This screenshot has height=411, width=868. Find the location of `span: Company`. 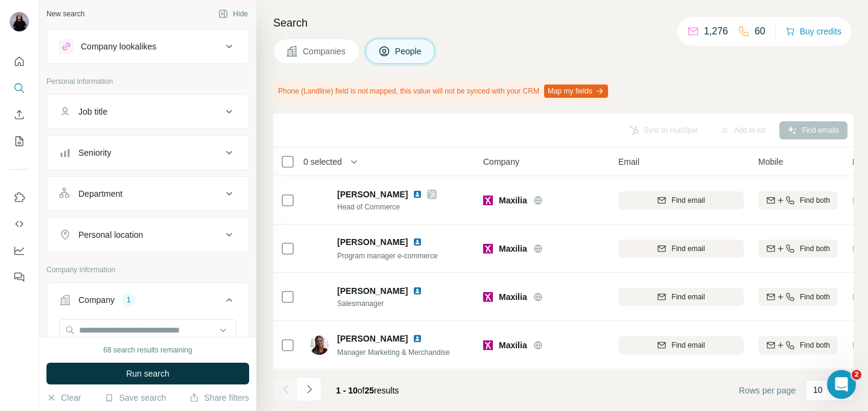

span: Company is located at coordinates (501, 162).